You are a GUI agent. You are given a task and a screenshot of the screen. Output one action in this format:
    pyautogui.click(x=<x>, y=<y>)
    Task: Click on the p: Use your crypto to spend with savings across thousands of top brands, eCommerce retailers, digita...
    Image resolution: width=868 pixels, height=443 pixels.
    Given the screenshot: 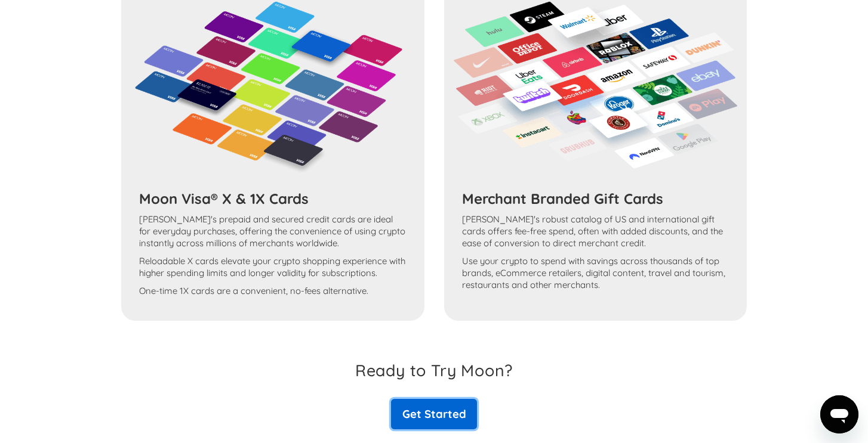 What is the action you would take?
    pyautogui.click(x=595, y=273)
    